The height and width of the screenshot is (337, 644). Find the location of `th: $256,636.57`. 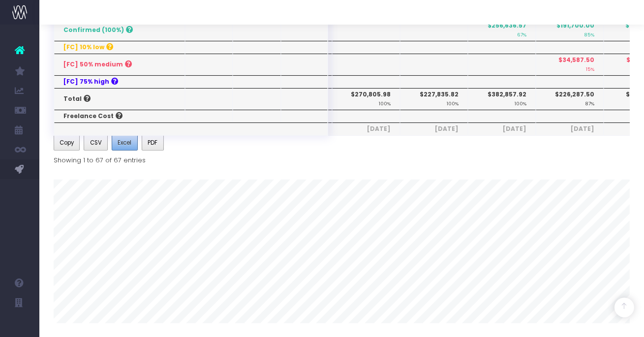

th: $256,636.57 is located at coordinates (501, 30).